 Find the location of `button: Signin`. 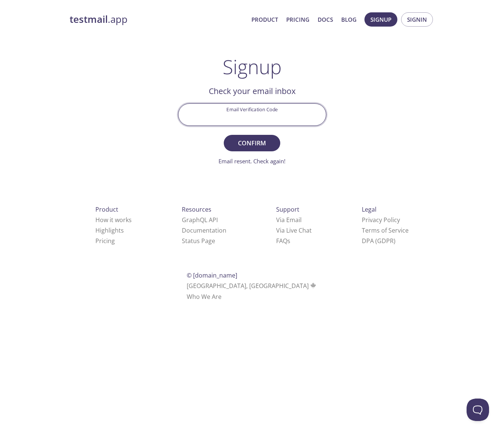

button: Signin is located at coordinates (417, 19).